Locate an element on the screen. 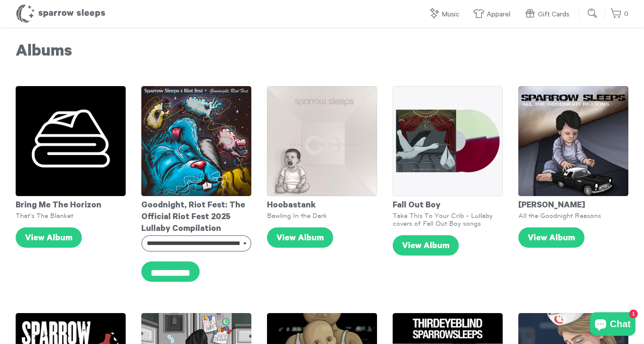 The height and width of the screenshot is (344, 644). div: Bawling In the Dark is located at coordinates (322, 216).